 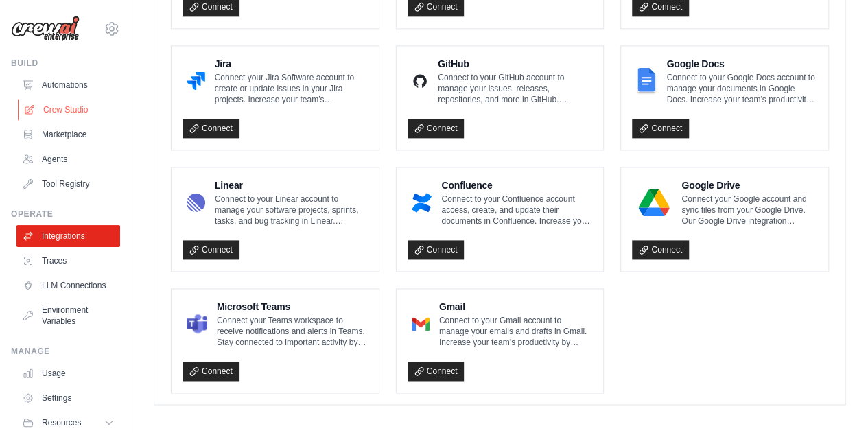 What do you see at coordinates (196, 81) in the screenshot?
I see `img: Jira Logo` at bounding box center [196, 81].